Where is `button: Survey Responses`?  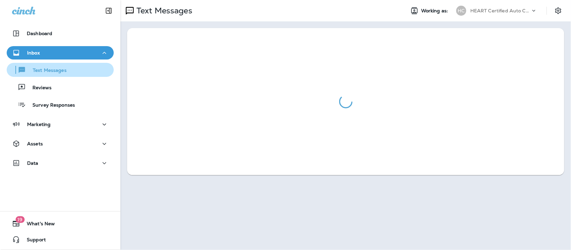
button: Survey Responses is located at coordinates (60, 105).